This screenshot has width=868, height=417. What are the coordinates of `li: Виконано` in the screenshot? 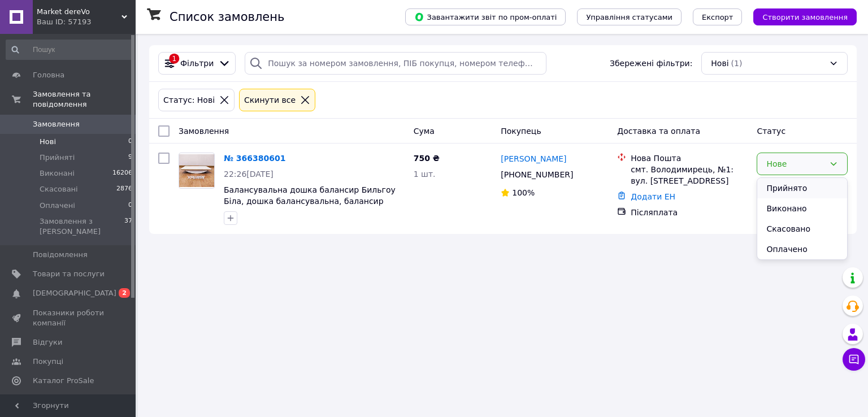 It's located at (802, 208).